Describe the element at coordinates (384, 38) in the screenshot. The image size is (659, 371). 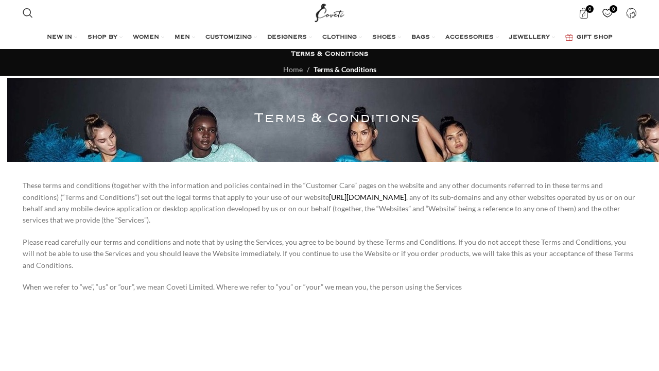
I see `span: SHOES` at that location.